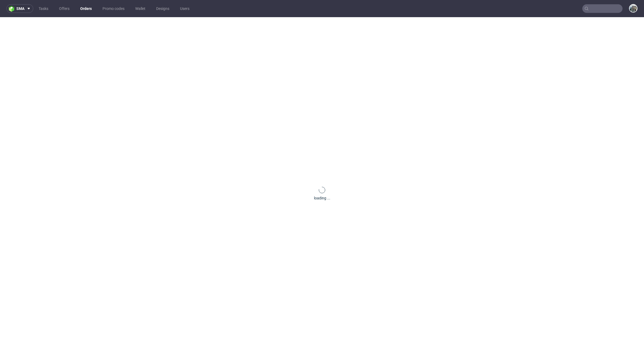 This screenshot has width=644, height=353. I want to click on a: Orders, so click(86, 9).